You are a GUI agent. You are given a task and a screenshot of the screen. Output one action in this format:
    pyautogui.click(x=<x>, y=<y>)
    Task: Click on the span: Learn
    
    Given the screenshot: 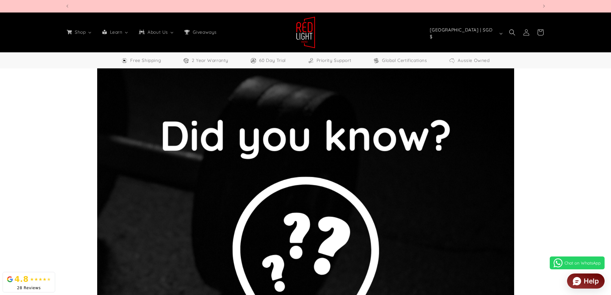 What is the action you would take?
    pyautogui.click(x=116, y=32)
    